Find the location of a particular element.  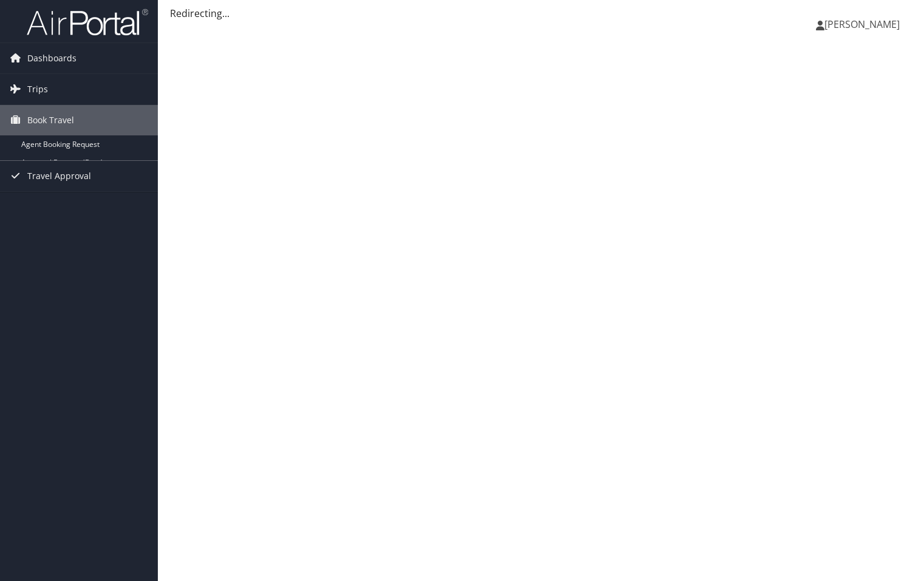

span: Dashboards is located at coordinates (52, 58).